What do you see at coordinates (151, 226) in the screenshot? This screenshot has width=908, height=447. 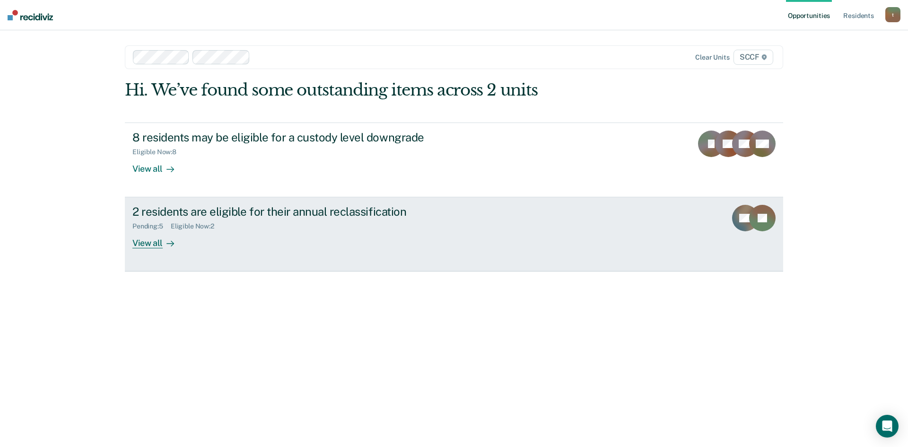 I see `div: Pending : 5` at bounding box center [151, 226].